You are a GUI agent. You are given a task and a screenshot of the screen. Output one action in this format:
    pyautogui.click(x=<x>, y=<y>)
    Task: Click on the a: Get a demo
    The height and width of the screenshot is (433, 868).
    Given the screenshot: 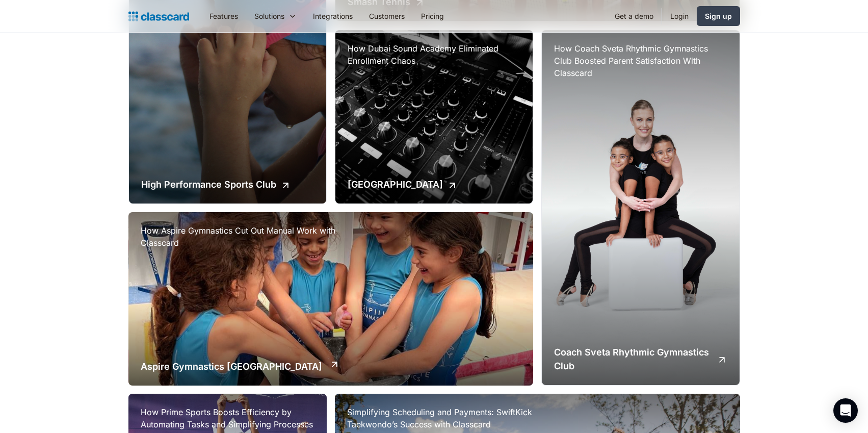 What is the action you would take?
    pyautogui.click(x=634, y=16)
    